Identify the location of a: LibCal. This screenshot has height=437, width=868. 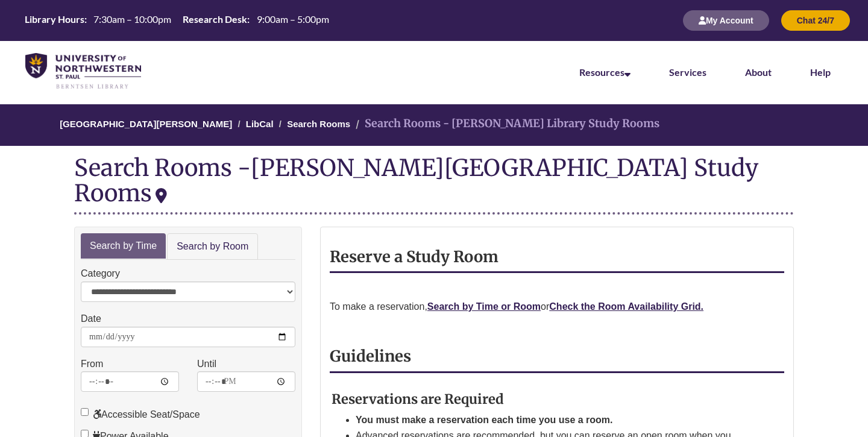
(260, 123).